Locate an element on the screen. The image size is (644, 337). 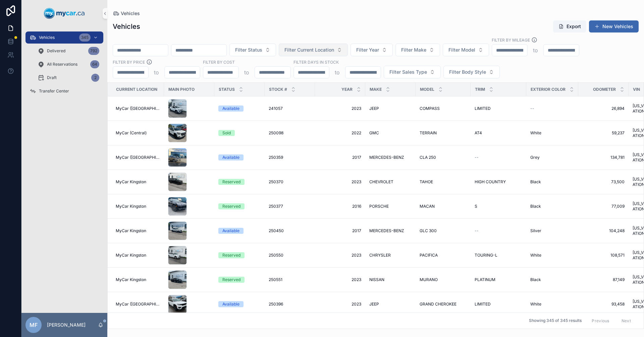
span: PLATINUM is located at coordinates (485, 280).